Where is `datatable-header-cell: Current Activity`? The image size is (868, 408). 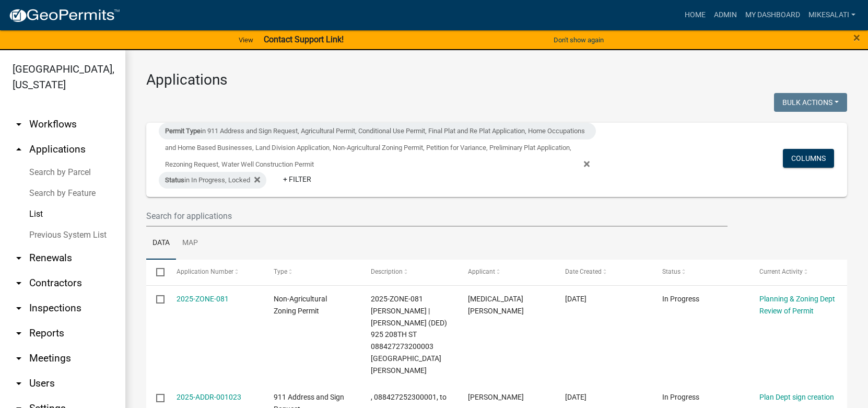
datatable-header-cell: Current Activity is located at coordinates (798, 272).